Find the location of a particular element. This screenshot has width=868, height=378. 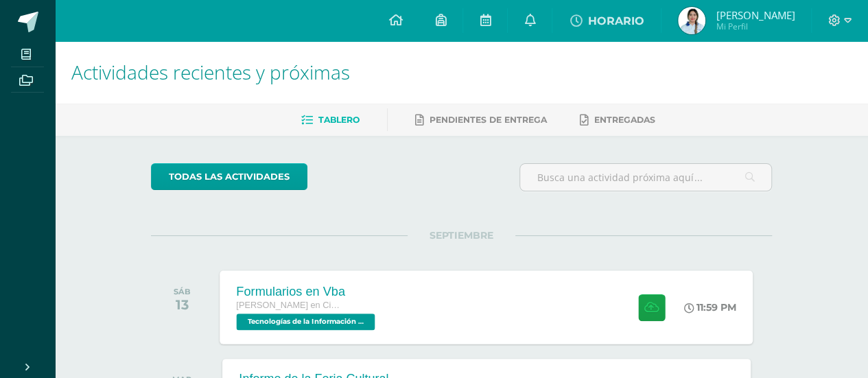

span: Actividades recientes y próximas is located at coordinates (210, 72).